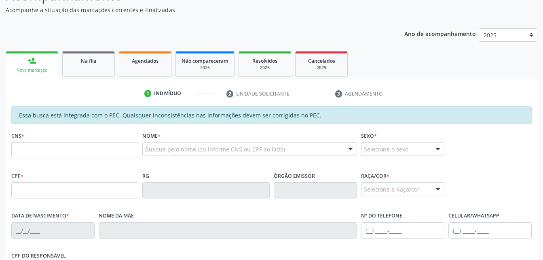 The image size is (543, 260). Describe the element at coordinates (215, 149) in the screenshot. I see `span: Busque pelo nome (ou informe CNS ou CPF ao lado)` at that location.